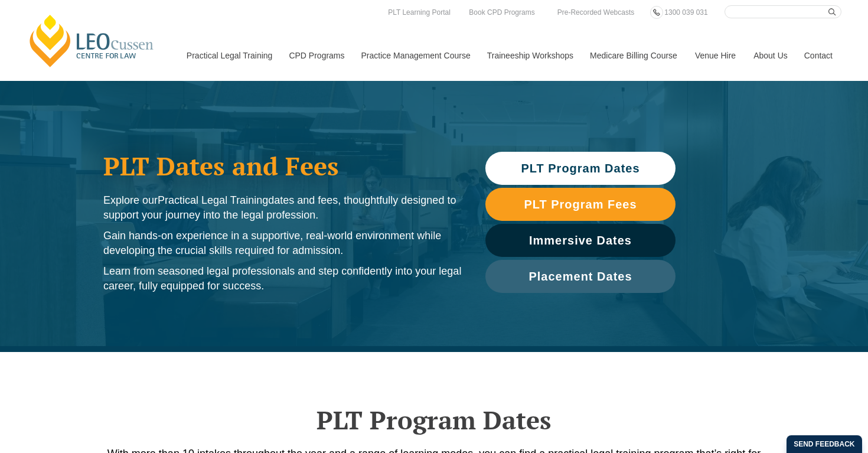 The height and width of the screenshot is (453, 868). I want to click on a: Traineeship Workshops, so click(530, 56).